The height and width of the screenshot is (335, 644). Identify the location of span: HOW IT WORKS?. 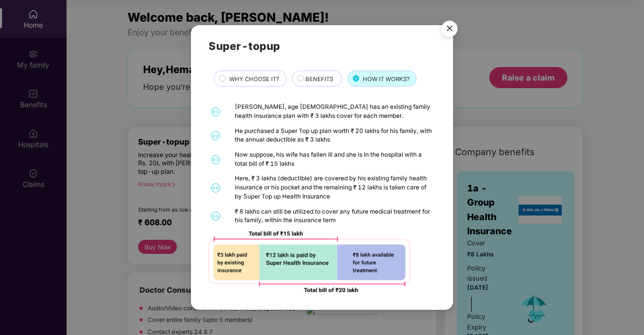
(386, 79).